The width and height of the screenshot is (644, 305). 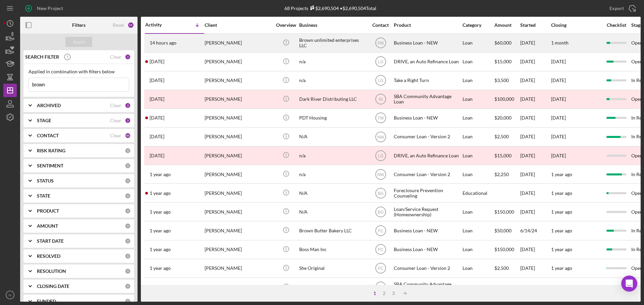 I want to click on b: START DATE, so click(x=50, y=241).